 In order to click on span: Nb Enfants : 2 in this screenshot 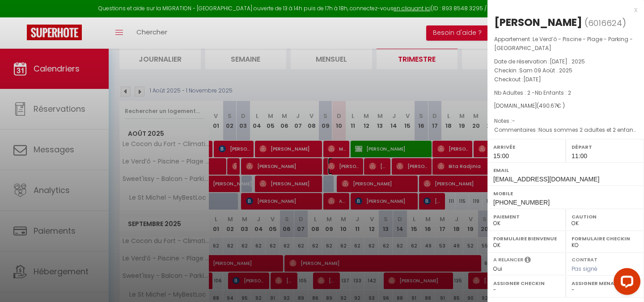, I will do `click(553, 92)`.